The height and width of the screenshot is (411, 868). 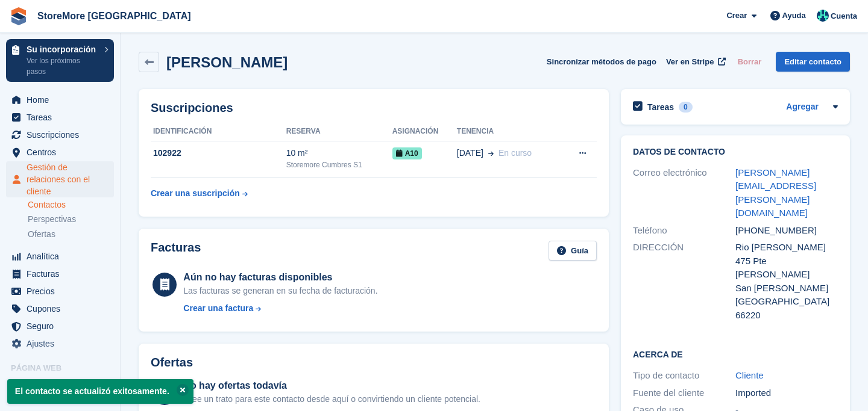 What do you see at coordinates (65, 369) in the screenshot?
I see `span: Página web` at bounding box center [65, 369].